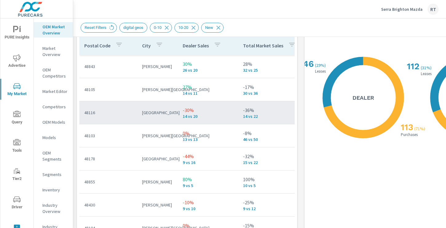 The height and width of the screenshot is (228, 446). Describe the element at coordinates (55, 174) in the screenshot. I see `p: Segments` at that location.